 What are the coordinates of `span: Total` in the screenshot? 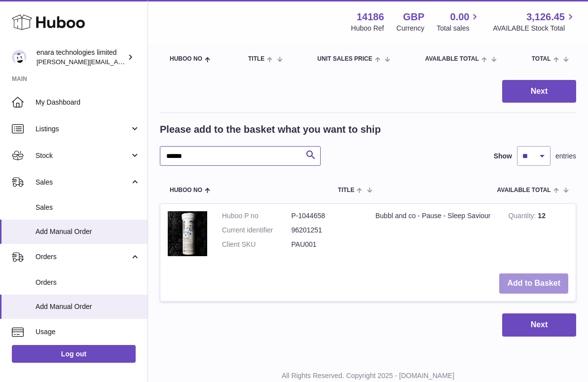 It's located at (541, 59).